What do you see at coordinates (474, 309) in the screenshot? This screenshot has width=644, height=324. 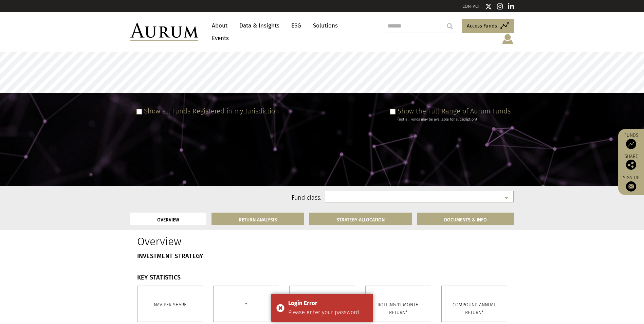 I see `p: COMPOUND ANNUAL RETURN*` at bounding box center [474, 309].